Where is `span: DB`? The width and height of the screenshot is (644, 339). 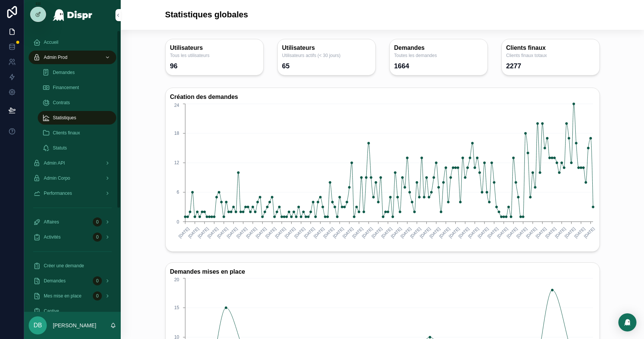
span: DB is located at coordinates (37, 325).